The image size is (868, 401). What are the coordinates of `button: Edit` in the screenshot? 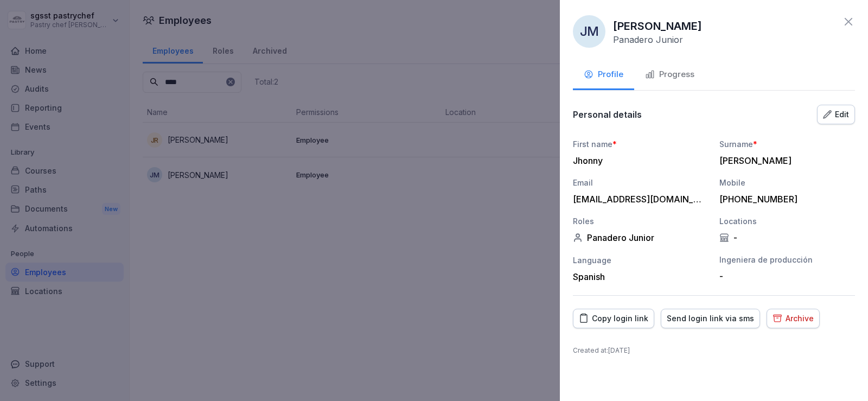 It's located at (836, 115).